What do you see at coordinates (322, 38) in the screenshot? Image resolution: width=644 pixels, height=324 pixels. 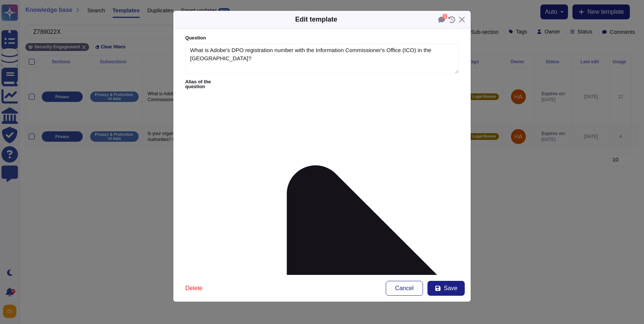 I see `label: Question` at bounding box center [322, 38].